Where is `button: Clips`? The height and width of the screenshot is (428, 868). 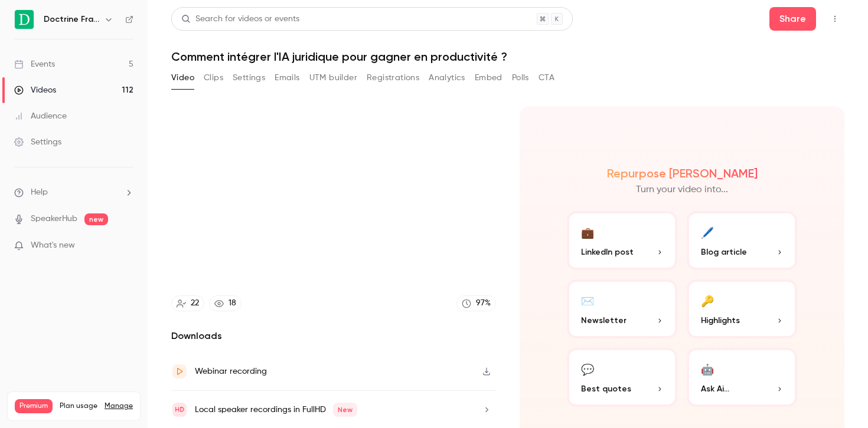
button: Clips is located at coordinates (213, 78).